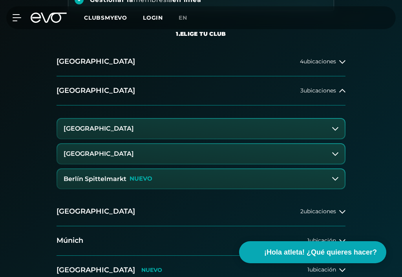  I want to click on span: 4 ubicaciones, so click(318, 61).